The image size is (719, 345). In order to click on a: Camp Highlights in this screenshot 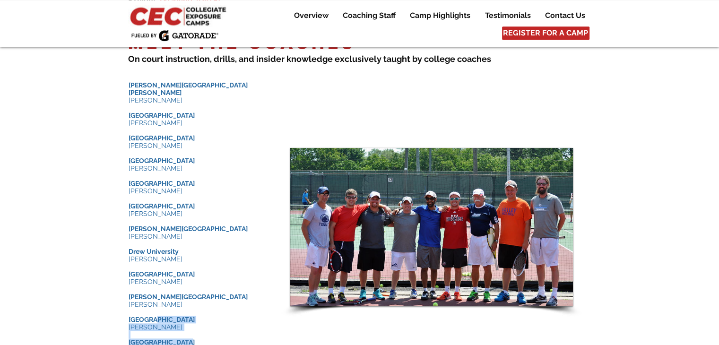, I will do `click(440, 16)`.